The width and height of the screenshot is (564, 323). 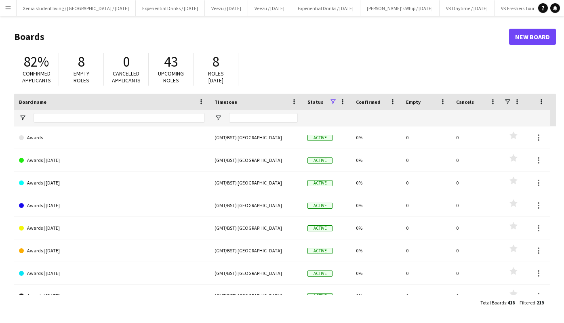 What do you see at coordinates (33, 102) in the screenshot?
I see `span: Board name` at bounding box center [33, 102].